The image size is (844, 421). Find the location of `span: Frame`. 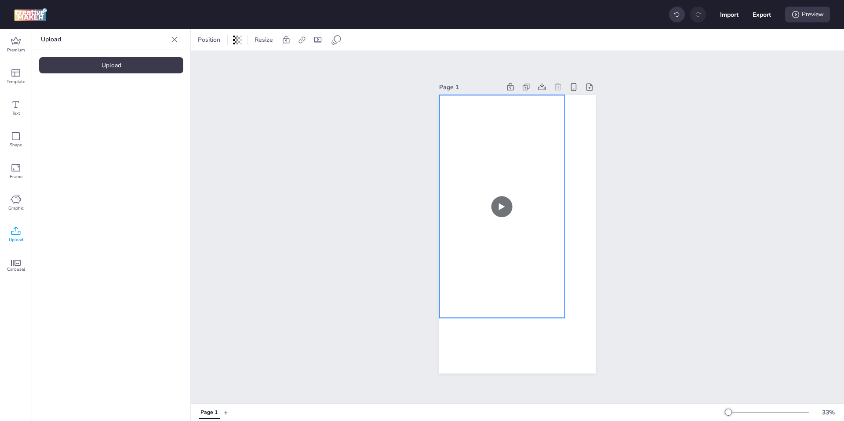

span: Frame is located at coordinates (16, 177).